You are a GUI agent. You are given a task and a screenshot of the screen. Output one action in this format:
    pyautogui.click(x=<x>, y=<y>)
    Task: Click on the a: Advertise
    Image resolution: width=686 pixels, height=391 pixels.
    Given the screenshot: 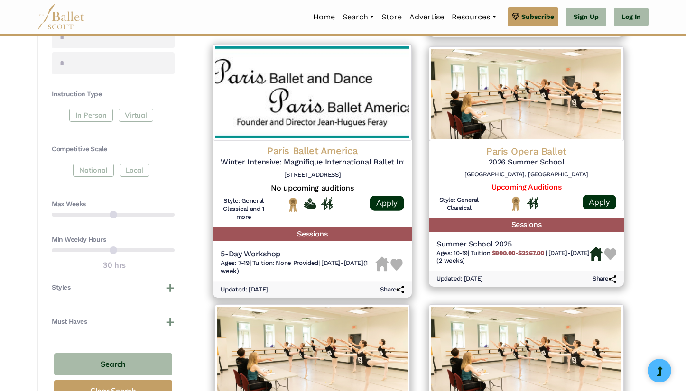 What is the action you would take?
    pyautogui.click(x=426, y=17)
    